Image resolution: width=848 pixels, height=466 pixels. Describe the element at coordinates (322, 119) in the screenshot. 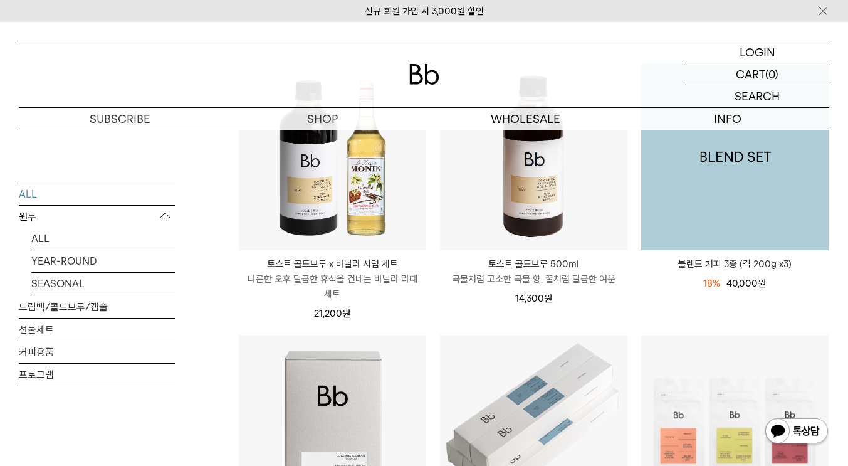

I see `a: SHOP` at that location.